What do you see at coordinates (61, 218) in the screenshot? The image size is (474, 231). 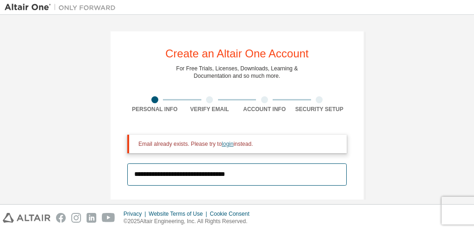 I see `img: facebook.svg` at bounding box center [61, 218].